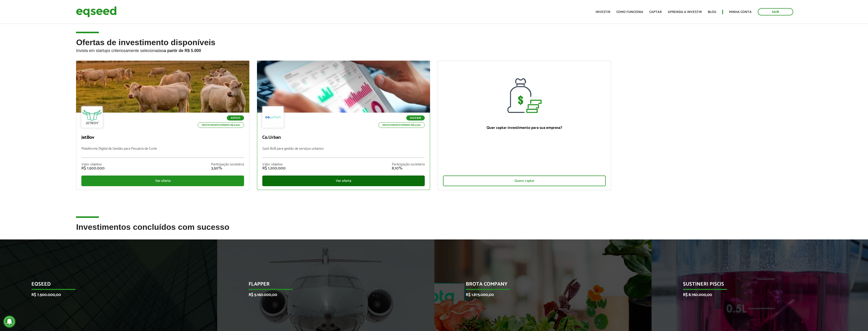 The height and width of the screenshot is (331, 868). I want to click on p: Quer captar investimento para sua empresa?, so click(525, 128).